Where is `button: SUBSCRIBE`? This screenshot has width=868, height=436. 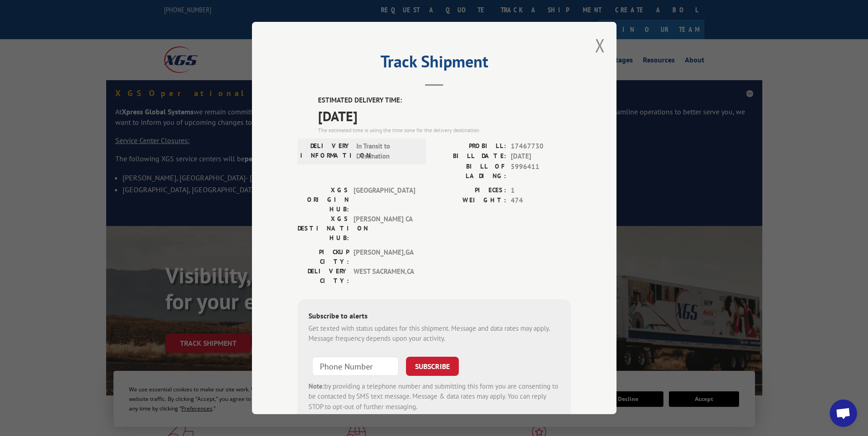 button: SUBSCRIBE is located at coordinates (433, 366).